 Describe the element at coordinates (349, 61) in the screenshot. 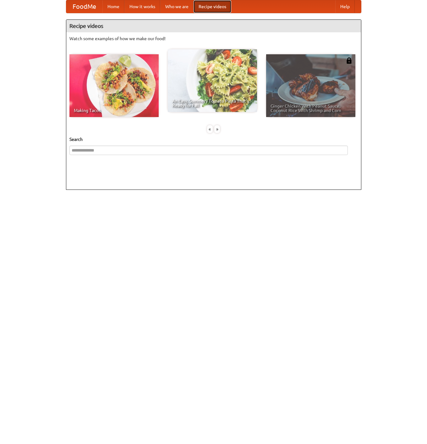

I see `img: 483408.png` at that location.